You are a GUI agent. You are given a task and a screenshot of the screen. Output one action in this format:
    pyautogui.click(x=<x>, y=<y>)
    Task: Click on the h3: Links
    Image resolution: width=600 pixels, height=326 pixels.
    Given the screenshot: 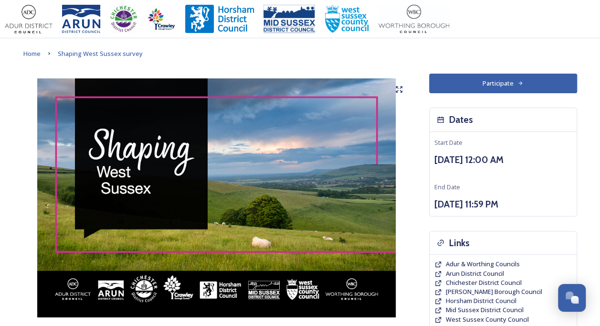 What is the action you would take?
    pyautogui.click(x=459, y=243)
    